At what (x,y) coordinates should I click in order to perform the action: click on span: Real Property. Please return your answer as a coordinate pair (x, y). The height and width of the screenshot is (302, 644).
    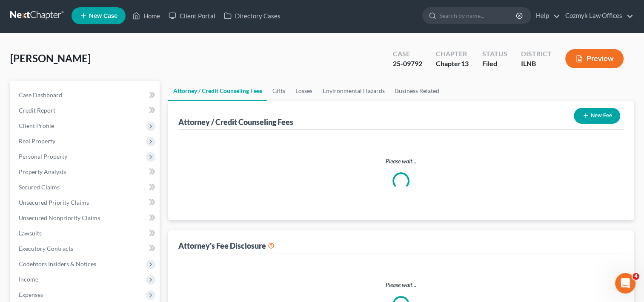
    Looking at the image, I should click on (37, 141).